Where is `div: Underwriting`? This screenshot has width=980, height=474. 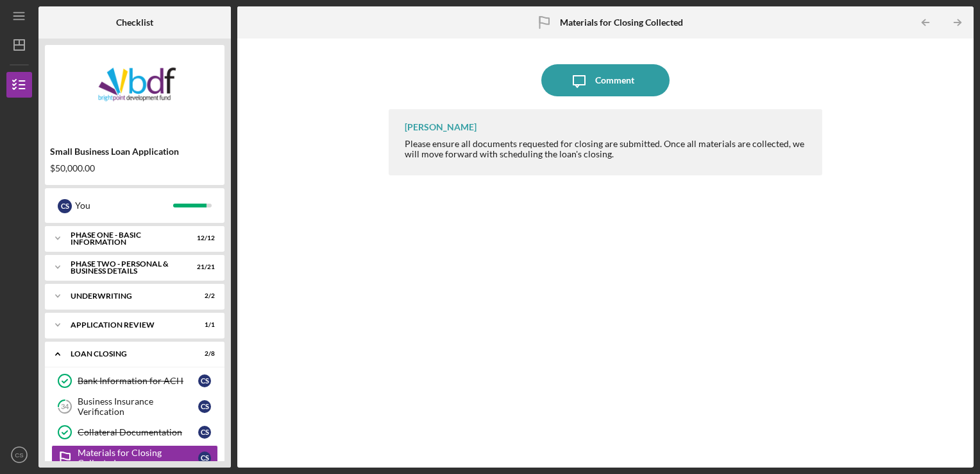 div: Underwriting is located at coordinates (126, 296).